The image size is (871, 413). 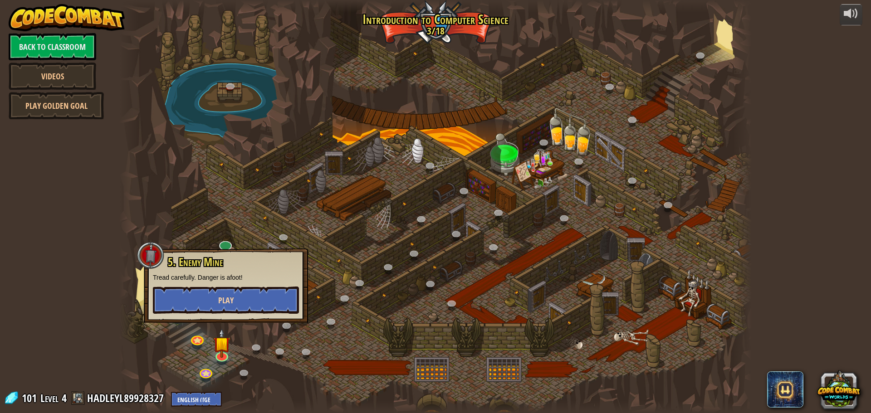 What do you see at coordinates (226, 300) in the screenshot?
I see `span: Play` at bounding box center [226, 300].